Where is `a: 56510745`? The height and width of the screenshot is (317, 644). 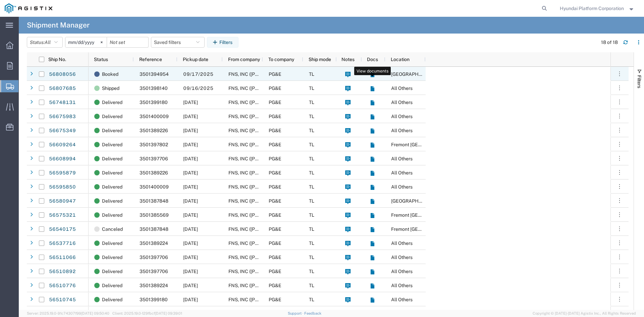
a: 56510745 is located at coordinates (62, 300).